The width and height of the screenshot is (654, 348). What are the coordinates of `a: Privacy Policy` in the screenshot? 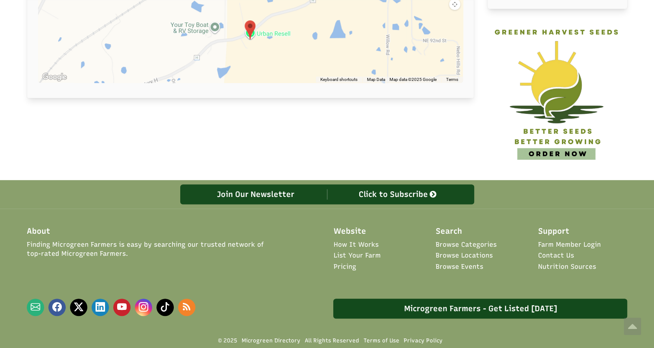 It's located at (423, 340).